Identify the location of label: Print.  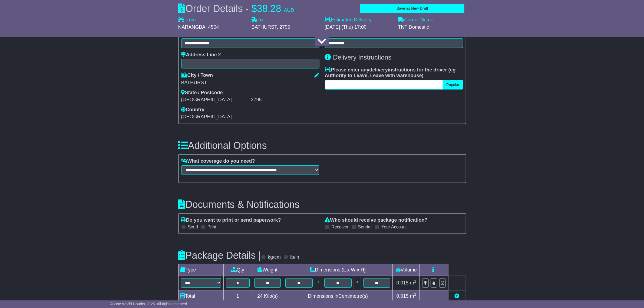
(212, 227).